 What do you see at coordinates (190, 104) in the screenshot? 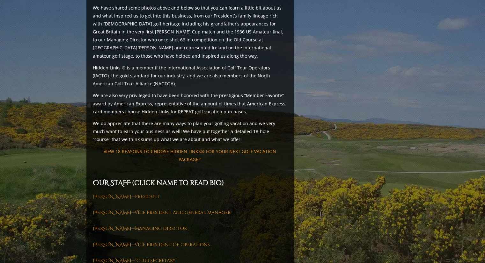
I see `p: We are also very privileged to have been honored with the prestigious “Member Favorite” award by ...` at bounding box center [190, 104].